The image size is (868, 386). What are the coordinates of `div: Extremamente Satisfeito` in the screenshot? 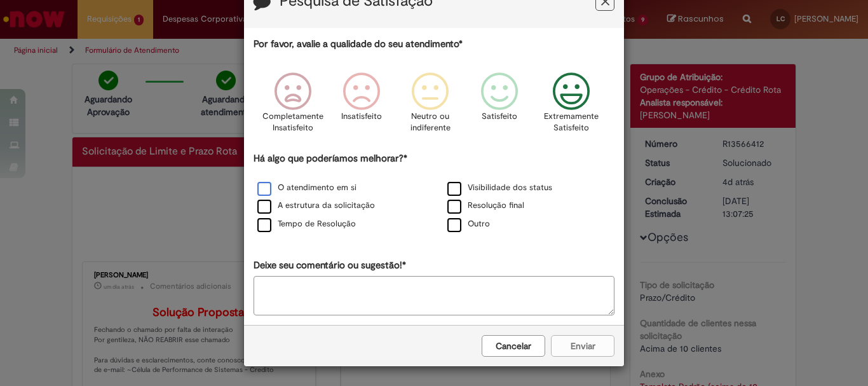 It's located at (572, 106).